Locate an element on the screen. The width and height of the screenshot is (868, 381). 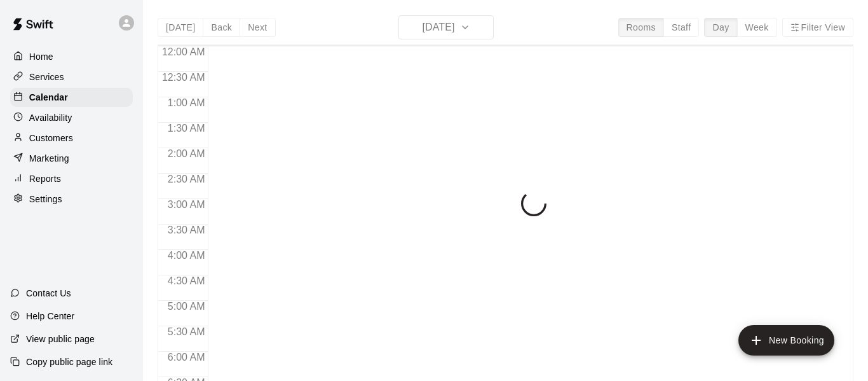
p: Availability is located at coordinates (51, 118).